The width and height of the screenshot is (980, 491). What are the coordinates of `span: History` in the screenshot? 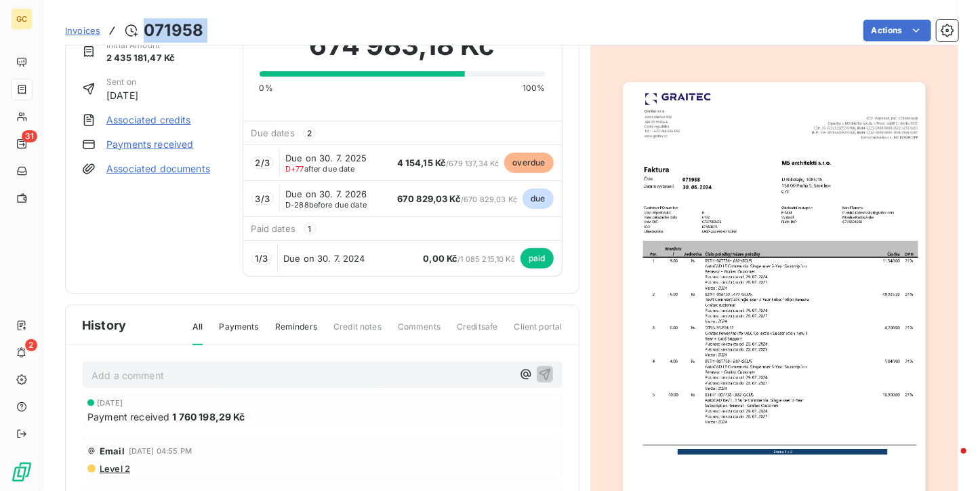 It's located at (104, 325).